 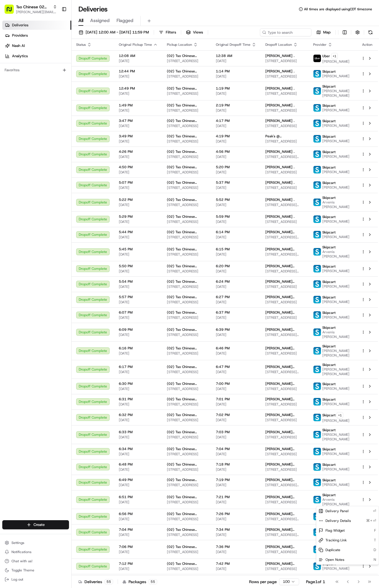 What do you see at coordinates (335, 531) in the screenshot?
I see `span: Flag Widget` at bounding box center [335, 531].